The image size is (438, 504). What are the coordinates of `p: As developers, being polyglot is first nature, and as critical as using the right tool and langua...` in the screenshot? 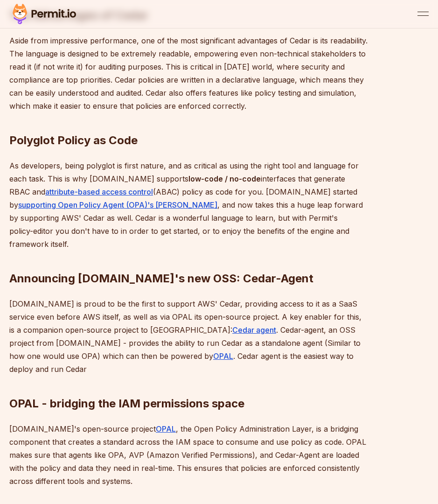 It's located at (189, 205).